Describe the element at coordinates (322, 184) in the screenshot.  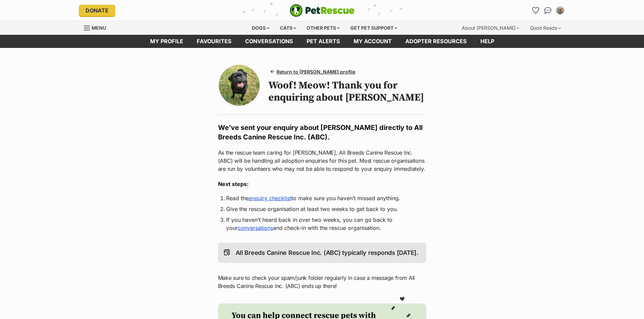
I see `h3: Next steps:` at that location.